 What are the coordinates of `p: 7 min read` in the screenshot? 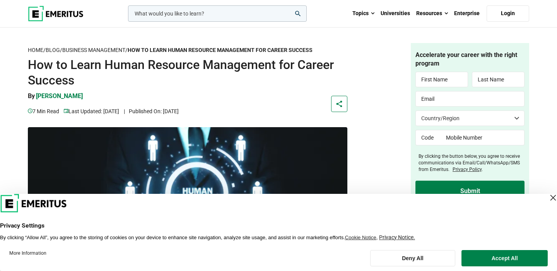 It's located at (43, 111).